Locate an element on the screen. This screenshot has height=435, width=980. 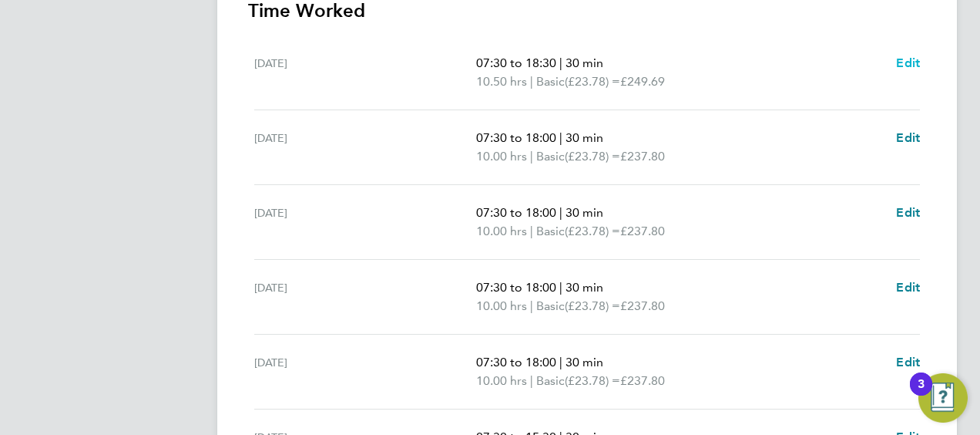
span: 10.50 hrs is located at coordinates (501, 81).